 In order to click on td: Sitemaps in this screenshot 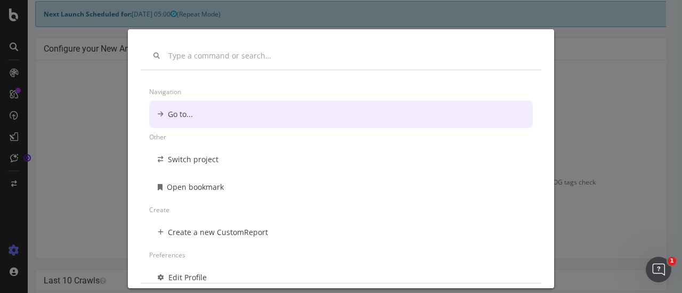, I will do `click(172, 170)`.